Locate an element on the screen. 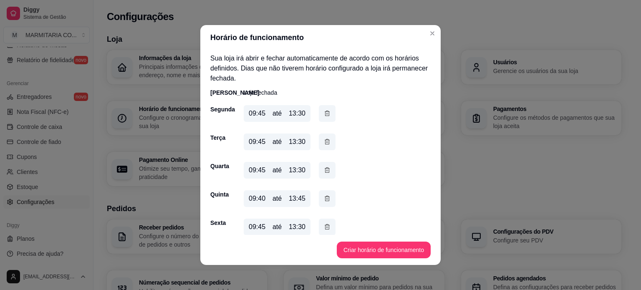  div: Quarta is located at coordinates (219, 166).